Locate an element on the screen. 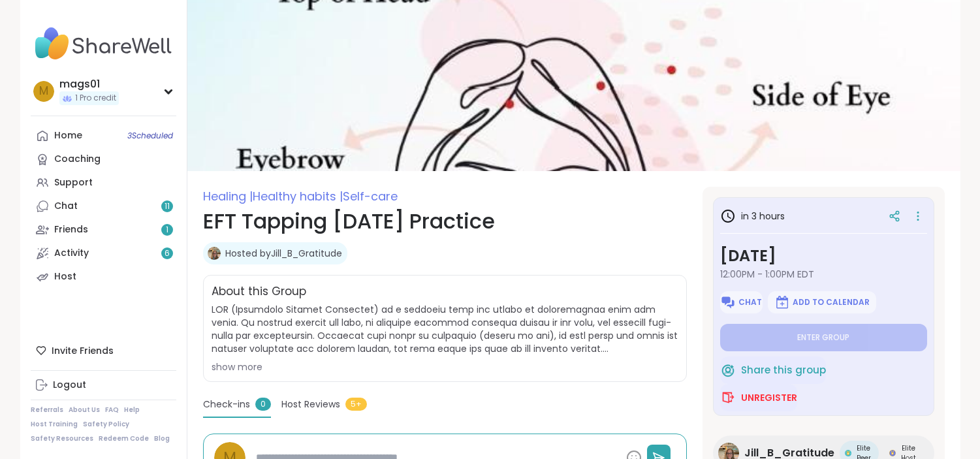 The image size is (980, 459). span: Unregister is located at coordinates (770, 398).